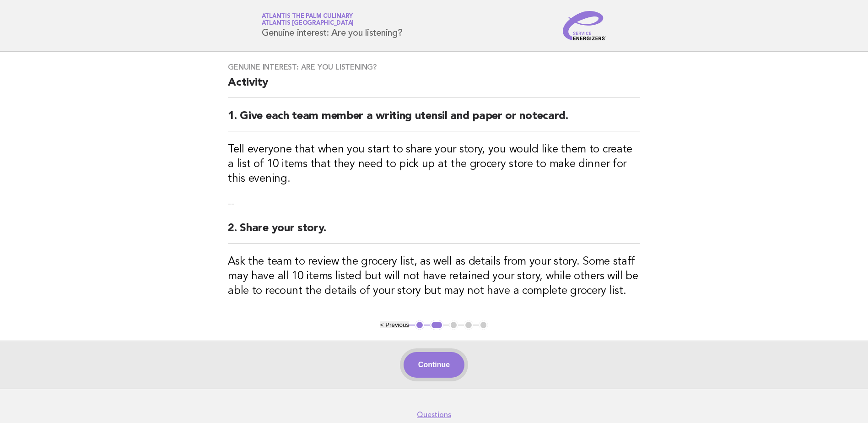 This screenshot has height=423, width=868. Describe the element at coordinates (434, 276) in the screenshot. I see `h3: Ask the team to review the grocery list, as well as details from your story. Some staff may have ...` at that location.